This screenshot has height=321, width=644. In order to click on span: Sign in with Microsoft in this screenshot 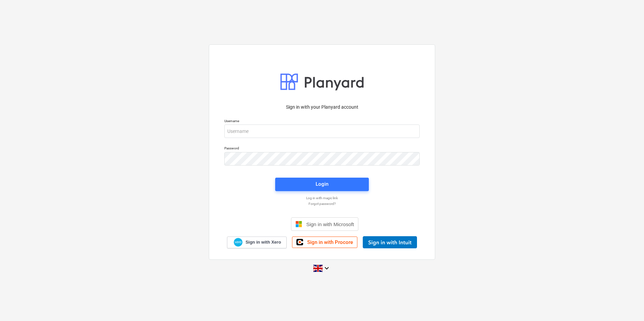, I will do `click(330, 224)`.